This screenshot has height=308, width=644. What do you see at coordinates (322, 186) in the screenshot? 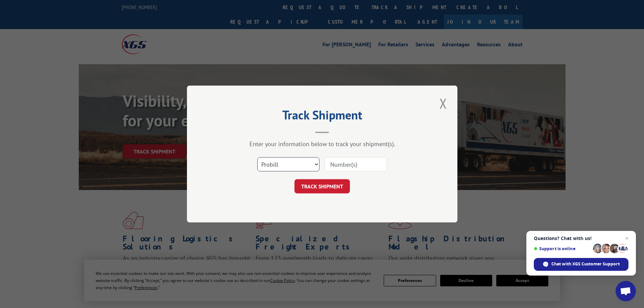
I see `button: TRACK SHIPMENT` at bounding box center [322, 186].